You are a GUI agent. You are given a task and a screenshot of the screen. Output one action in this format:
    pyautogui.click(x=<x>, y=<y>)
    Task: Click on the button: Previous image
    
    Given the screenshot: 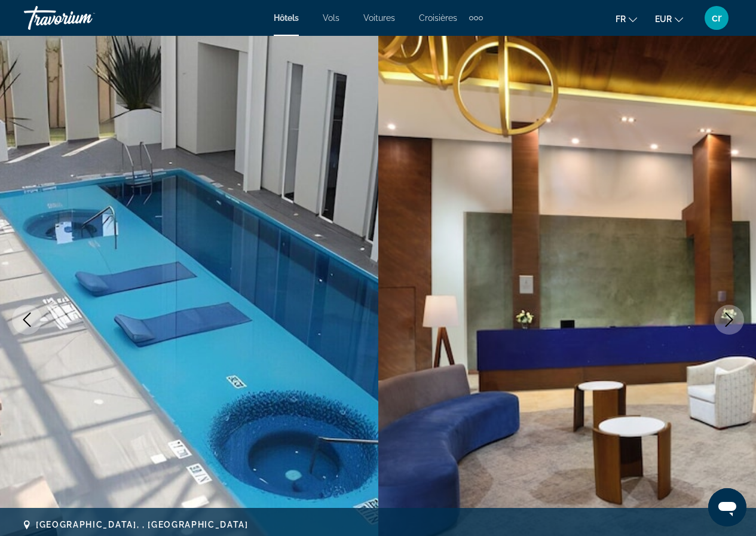 What is the action you would take?
    pyautogui.click(x=27, y=320)
    